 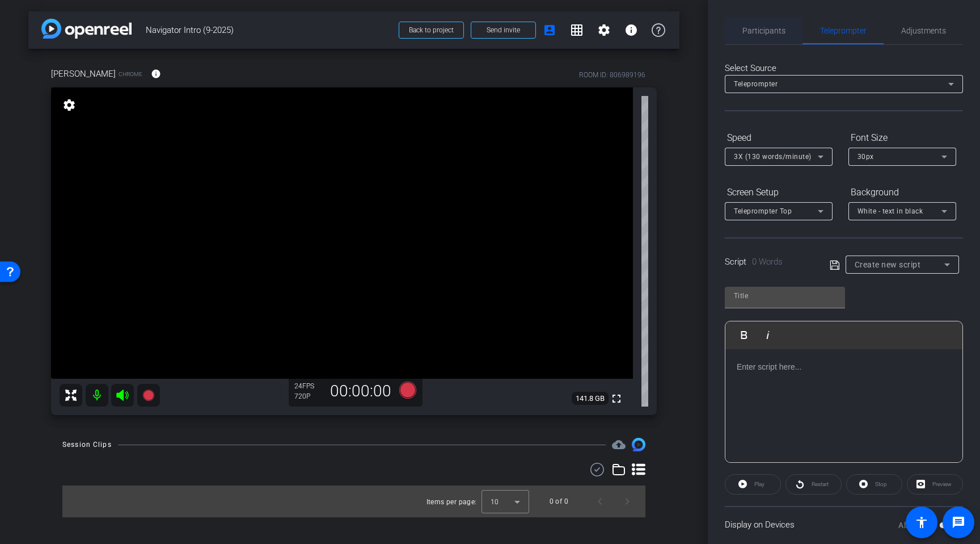 What do you see at coordinates (844, 68) in the screenshot?
I see `div: Select Source` at bounding box center [844, 68].